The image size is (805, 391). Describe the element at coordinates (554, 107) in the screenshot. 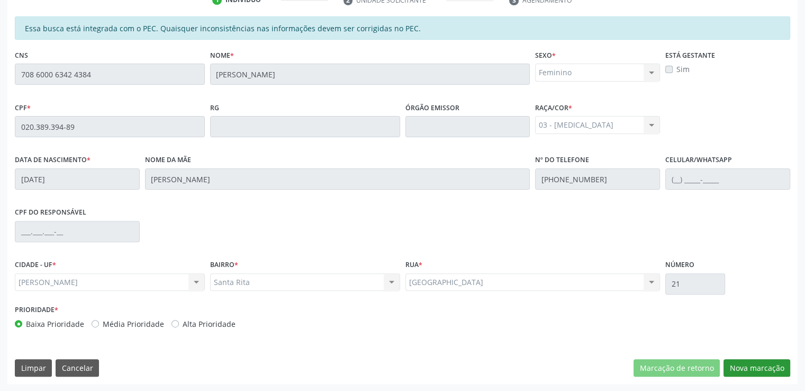

I see `label: Raça/cor` at that location.